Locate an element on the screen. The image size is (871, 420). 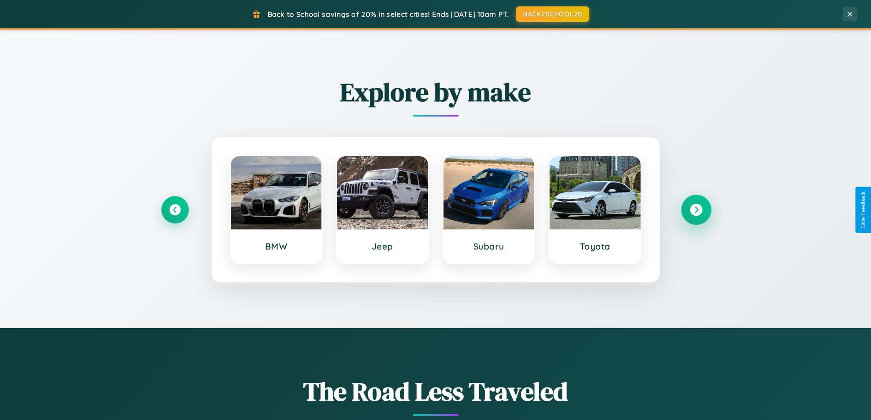
h3: Subaru is located at coordinates (489, 247).